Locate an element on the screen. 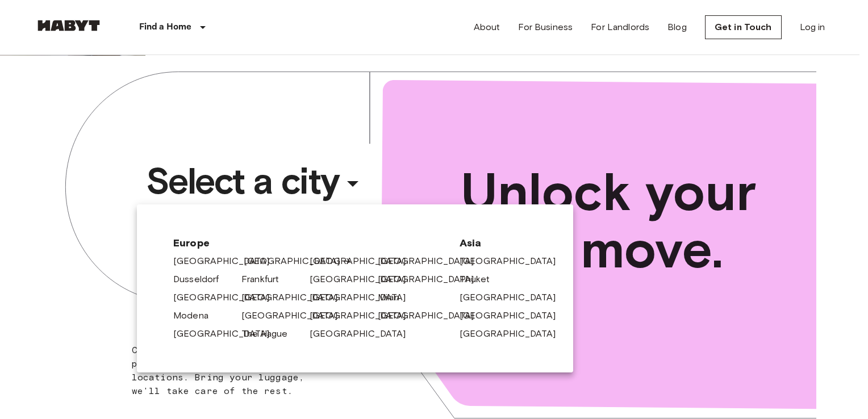 Image resolution: width=868 pixels, height=419 pixels. a: The Hague is located at coordinates (270, 334).